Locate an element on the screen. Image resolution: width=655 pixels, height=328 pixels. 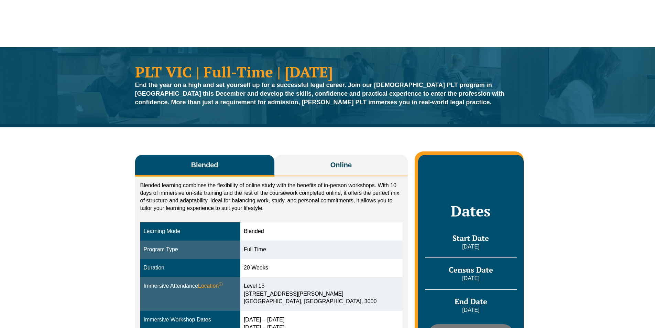
div: Learning Mode is located at coordinates (190, 231).